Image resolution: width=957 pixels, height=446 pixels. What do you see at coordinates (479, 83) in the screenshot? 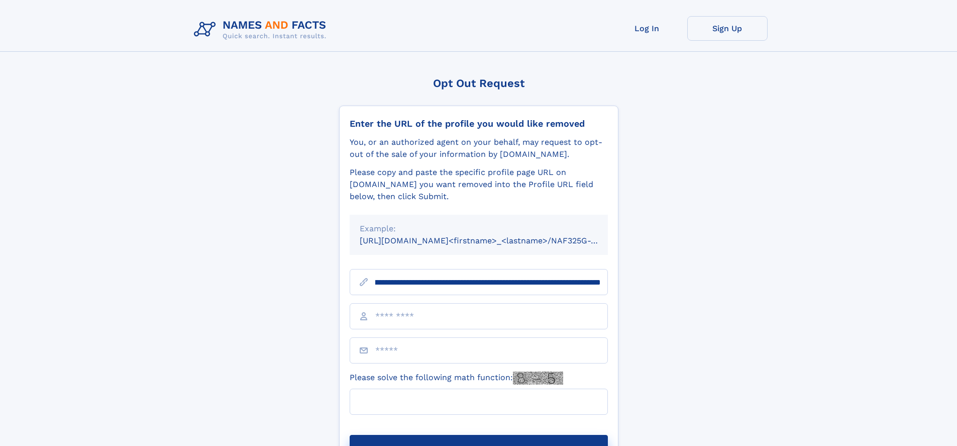
I see `div: Opt Out Request` at bounding box center [479, 83].